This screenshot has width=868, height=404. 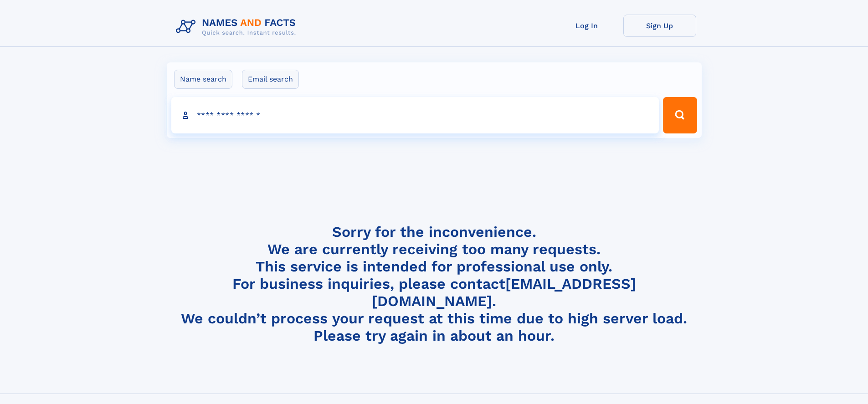 What do you see at coordinates (270, 79) in the screenshot?
I see `label: Email search` at bounding box center [270, 79].